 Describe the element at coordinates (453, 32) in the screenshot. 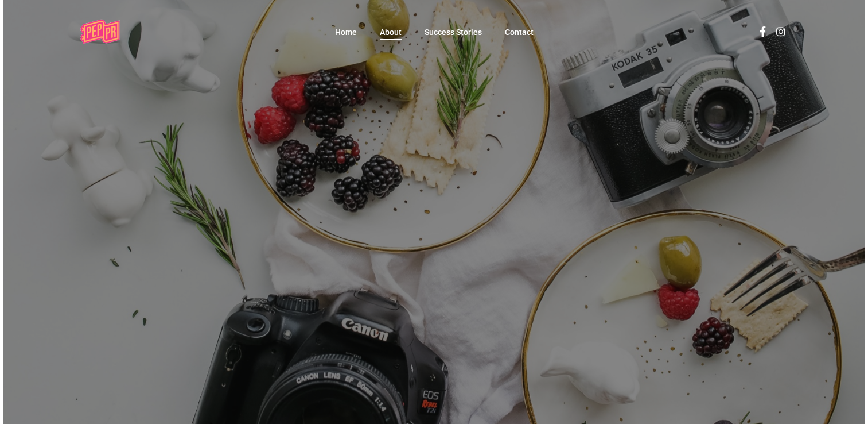

I see `a: Success Stories` at that location.